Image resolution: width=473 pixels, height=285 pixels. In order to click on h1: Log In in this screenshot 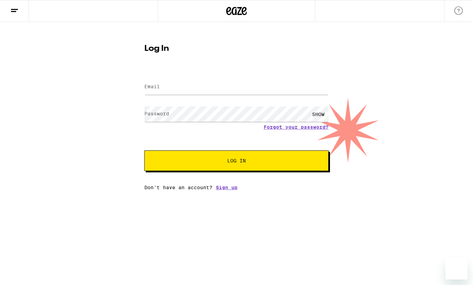, I will do `click(237, 49)`.